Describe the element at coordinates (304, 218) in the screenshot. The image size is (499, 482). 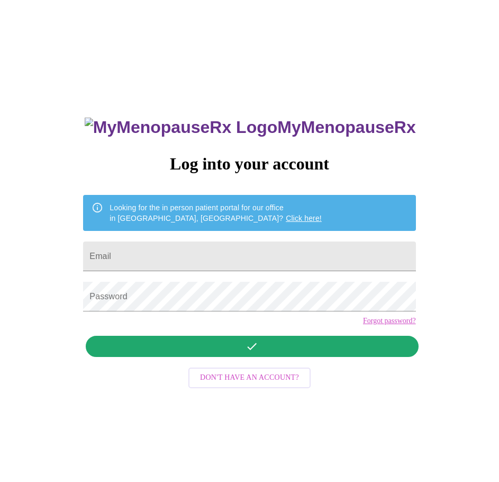
I see `a: Click here!` at that location.